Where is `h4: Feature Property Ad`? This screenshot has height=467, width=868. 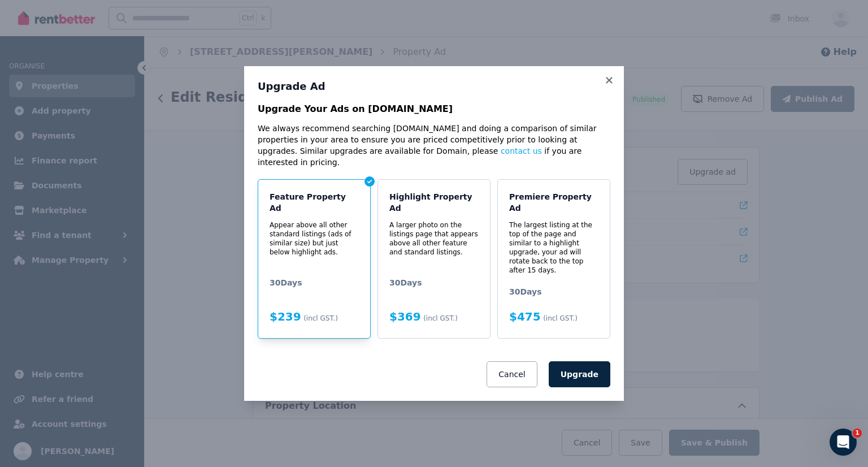
h4: Feature Property Ad is located at coordinates (314, 203).